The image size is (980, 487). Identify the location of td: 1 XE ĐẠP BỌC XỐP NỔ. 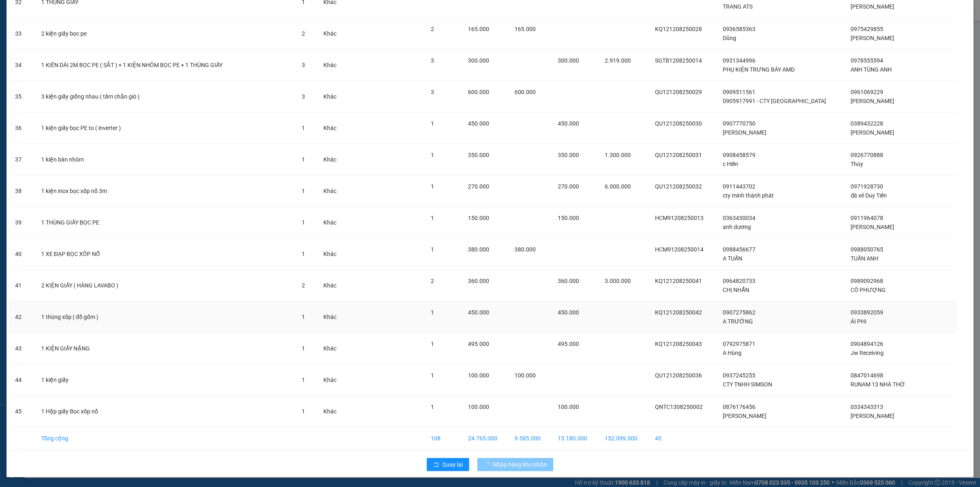
(165, 254).